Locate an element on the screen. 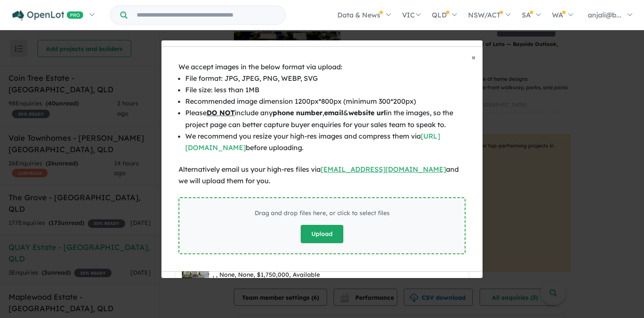 This screenshot has height=318, width=644. li: We recommend you resize your high-res images and compress them via before uploading. is located at coordinates (325, 142).